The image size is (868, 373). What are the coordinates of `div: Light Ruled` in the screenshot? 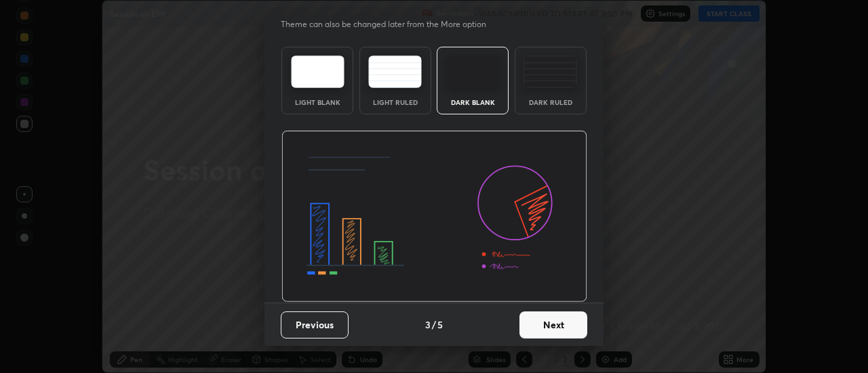 It's located at (395, 102).